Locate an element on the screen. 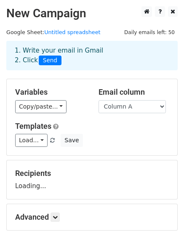  h5: Recipients is located at coordinates (92, 173).